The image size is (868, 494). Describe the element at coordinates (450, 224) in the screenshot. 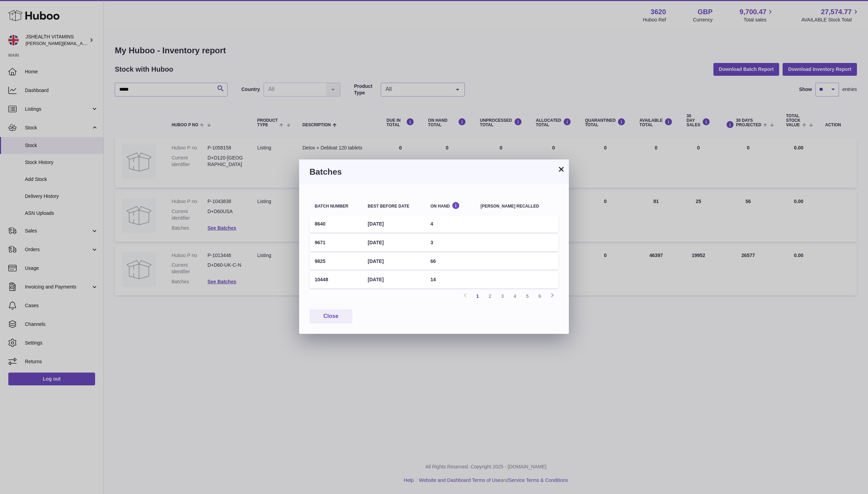

I see `td: 4` at that location.